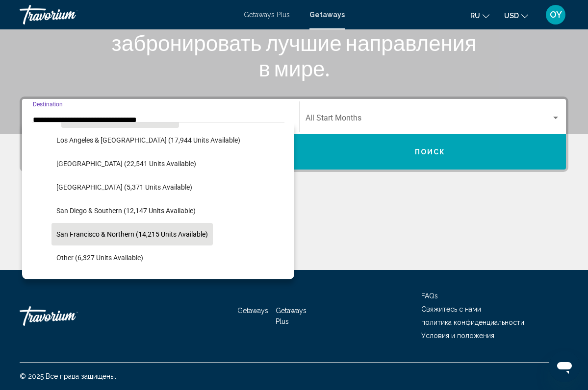 This screenshot has height=390, width=588. Describe the element at coordinates (516, 15) in the screenshot. I see `button: Change currency` at that location.